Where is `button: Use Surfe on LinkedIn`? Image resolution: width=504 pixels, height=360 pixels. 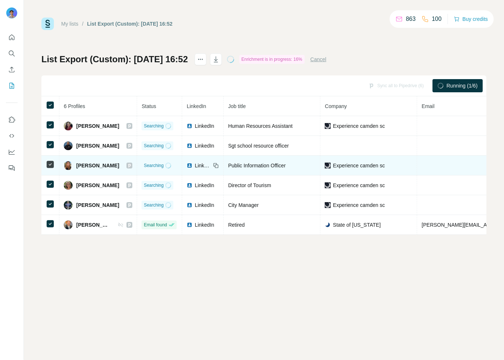
button: Use Surfe on LinkedIn is located at coordinates (12, 120).